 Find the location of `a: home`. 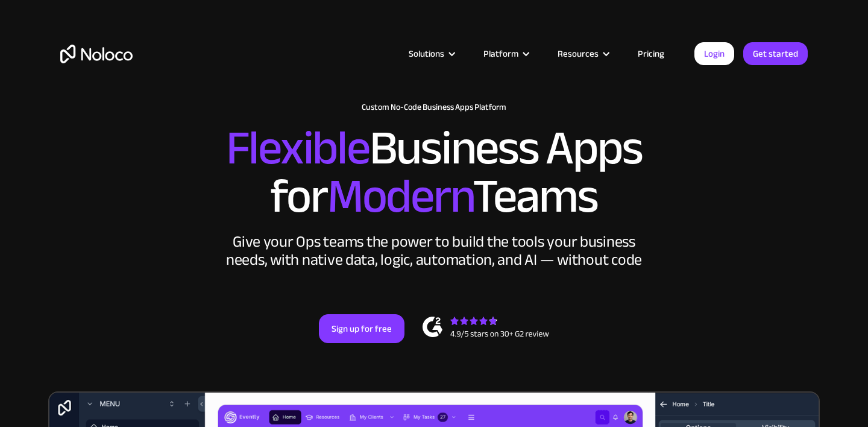

a: home is located at coordinates (96, 54).